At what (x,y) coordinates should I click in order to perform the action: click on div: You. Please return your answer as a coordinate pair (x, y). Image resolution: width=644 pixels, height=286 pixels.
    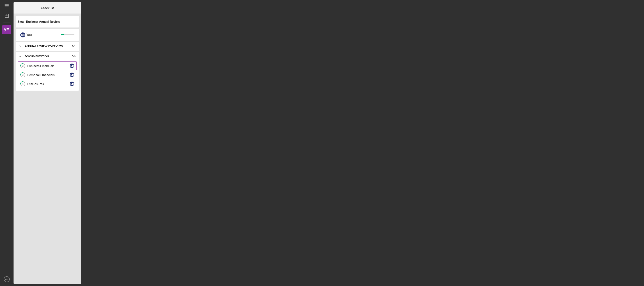
    Looking at the image, I should click on (44, 34).